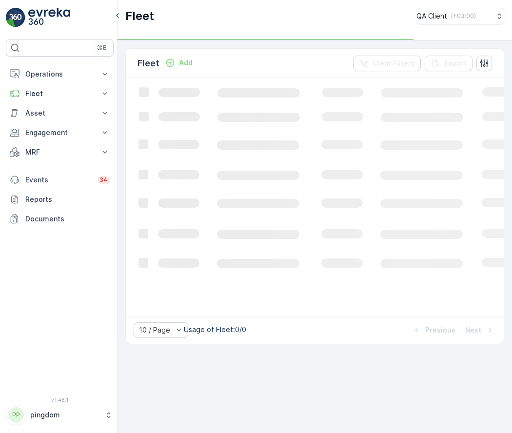  Describe the element at coordinates (434, 330) in the screenshot. I see `button: Previous` at that location.